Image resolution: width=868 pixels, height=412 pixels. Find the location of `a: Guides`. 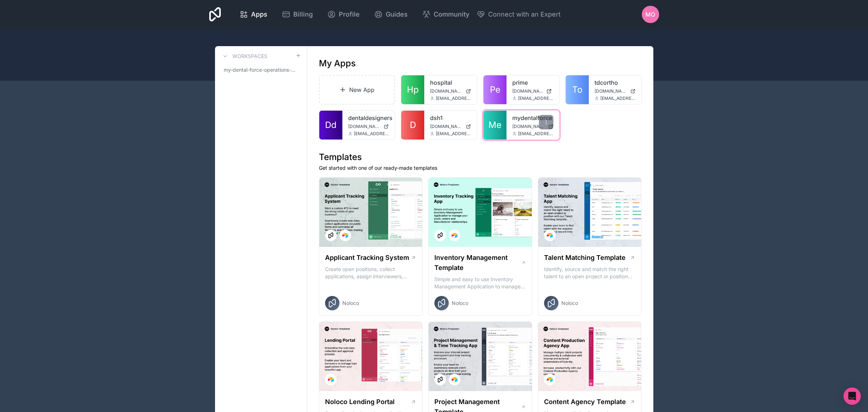

a: Guides is located at coordinates (391, 15).